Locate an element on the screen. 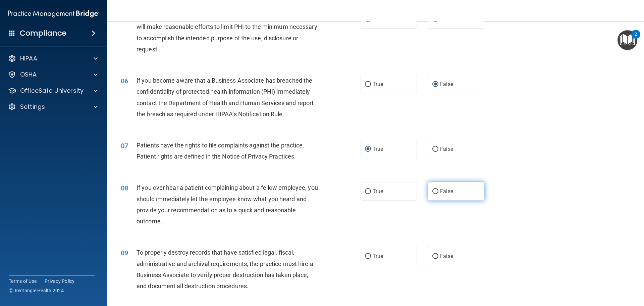  p: Settings is located at coordinates (33, 106).